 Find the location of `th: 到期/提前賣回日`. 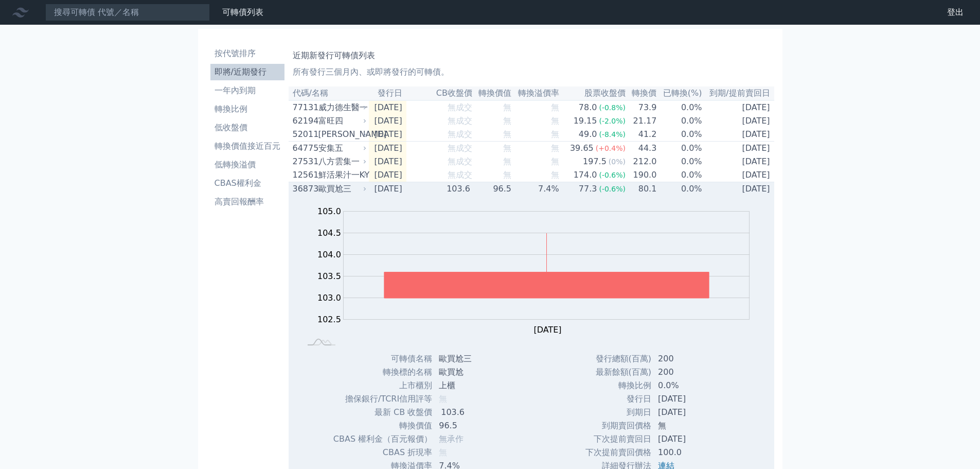

th: 到期/提前賣回日 is located at coordinates (738, 93).